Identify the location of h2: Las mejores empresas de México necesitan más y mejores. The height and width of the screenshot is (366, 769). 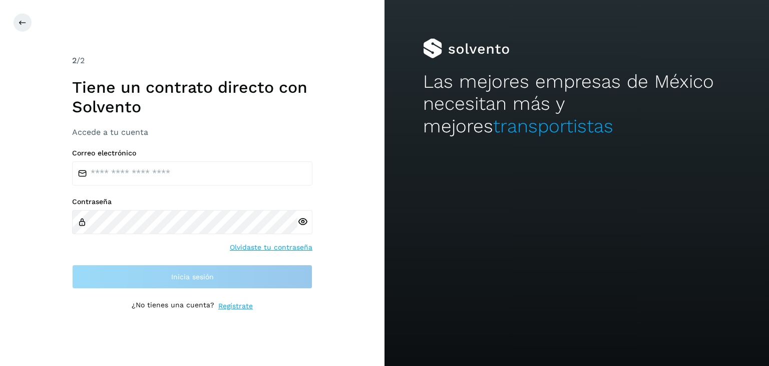
(577, 104).